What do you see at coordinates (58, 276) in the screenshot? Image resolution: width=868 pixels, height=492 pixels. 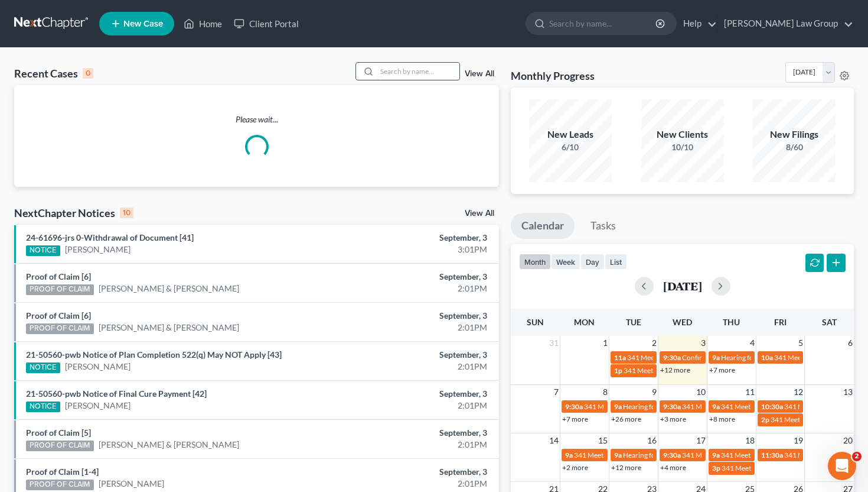 I see `a: Proof of Claim [6]` at bounding box center [58, 276].